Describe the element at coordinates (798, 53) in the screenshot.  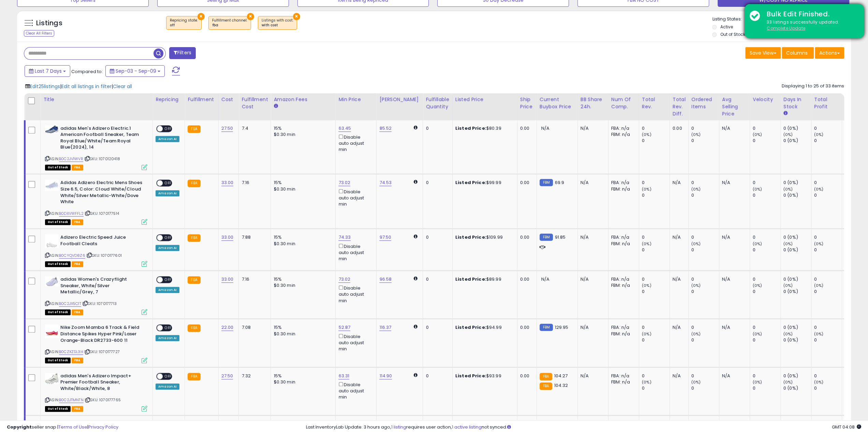
I see `button: Columns` at that location.